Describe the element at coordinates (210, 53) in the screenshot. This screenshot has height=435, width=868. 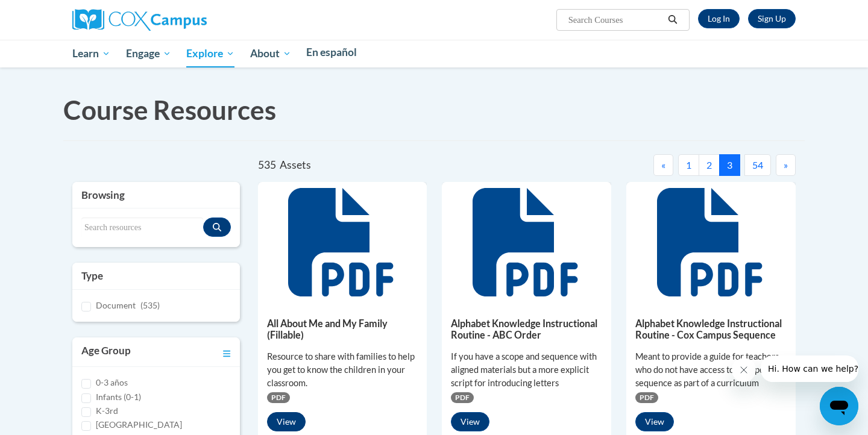
I see `a: Explore` at that location.